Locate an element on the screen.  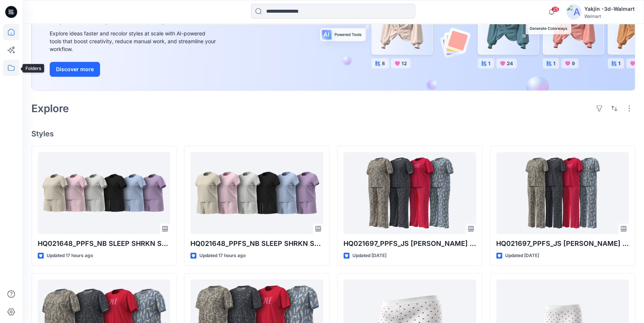
a: HQ021697_PPFS_JS OPP PJ SET PLUS is located at coordinates (409, 193).